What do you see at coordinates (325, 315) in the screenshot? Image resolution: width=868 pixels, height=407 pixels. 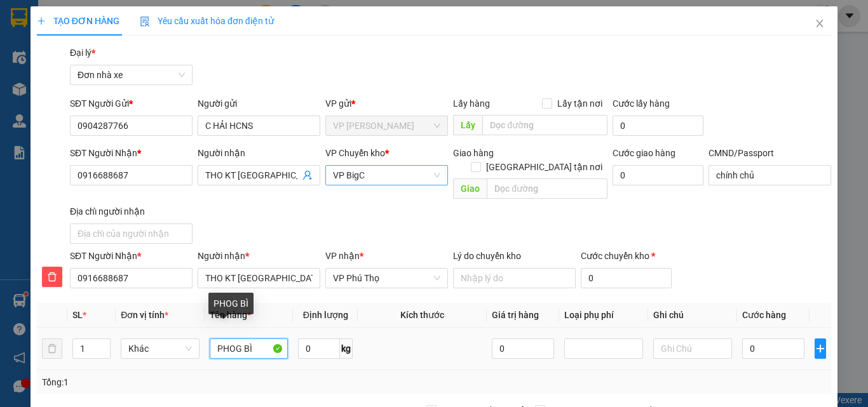 I see `span: Định lượng` at bounding box center [325, 315].